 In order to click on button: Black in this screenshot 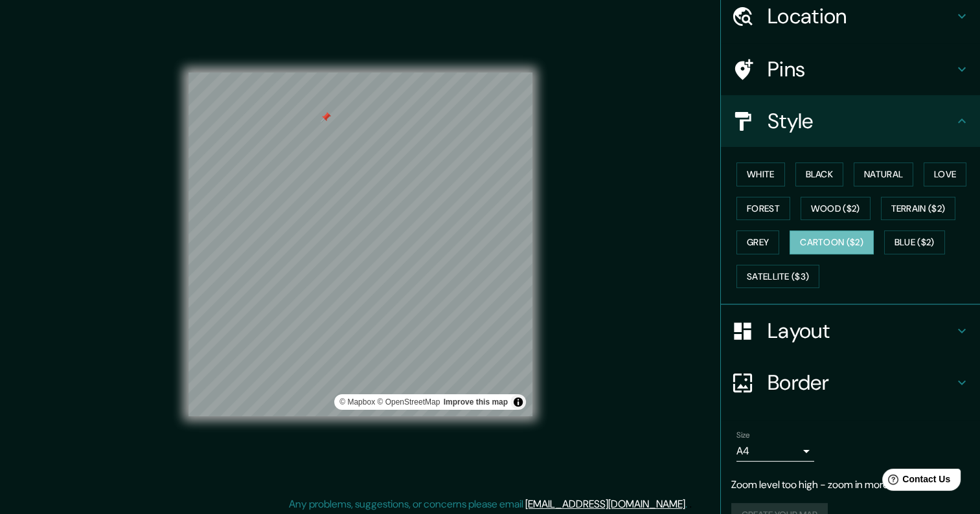, I will do `click(819, 174)`.